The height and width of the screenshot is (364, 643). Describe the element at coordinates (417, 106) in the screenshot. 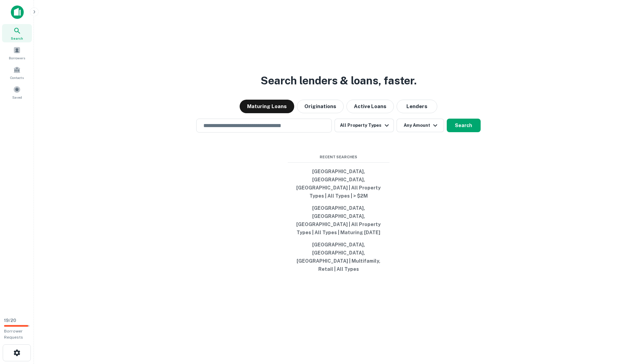

I see `button: Lenders` at that location.